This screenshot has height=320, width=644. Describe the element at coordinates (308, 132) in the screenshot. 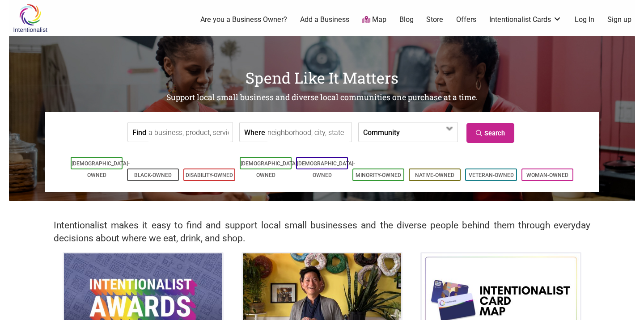

I see `input: neighborhood, city, state` at that location.